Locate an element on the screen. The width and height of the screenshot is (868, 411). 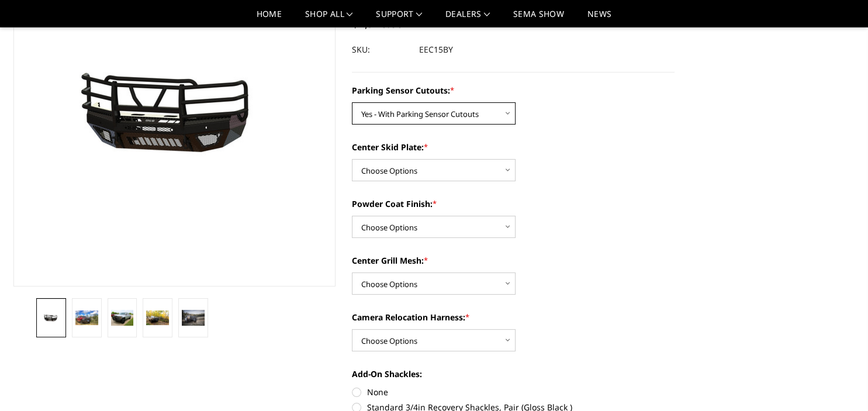
dd: EEC15BY is located at coordinates (436, 50).